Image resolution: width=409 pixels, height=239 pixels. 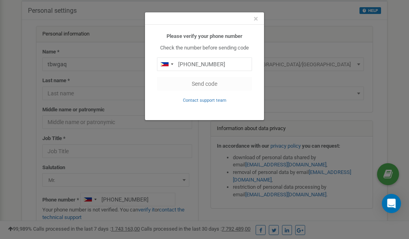 What do you see at coordinates (205, 84) in the screenshot?
I see `button: Send code` at bounding box center [205, 84].